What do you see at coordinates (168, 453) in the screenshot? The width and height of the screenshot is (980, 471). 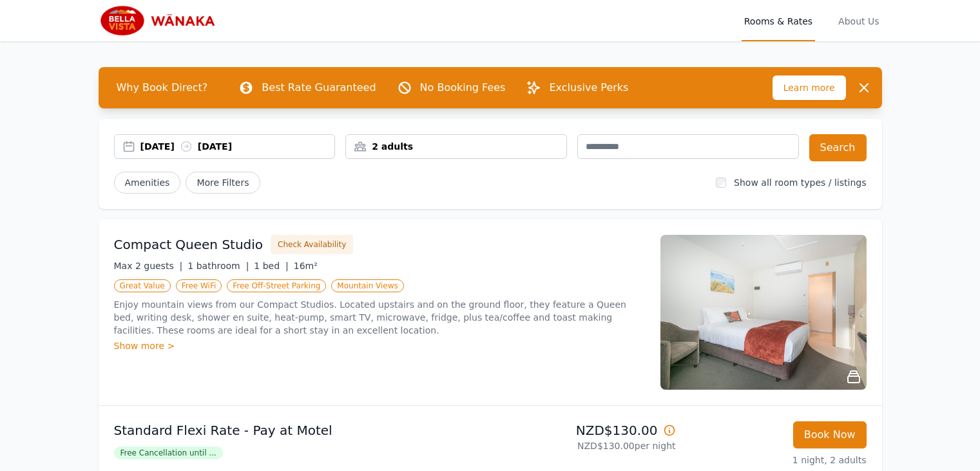 I see `span: Free Cancellation until ...` at bounding box center [168, 453].